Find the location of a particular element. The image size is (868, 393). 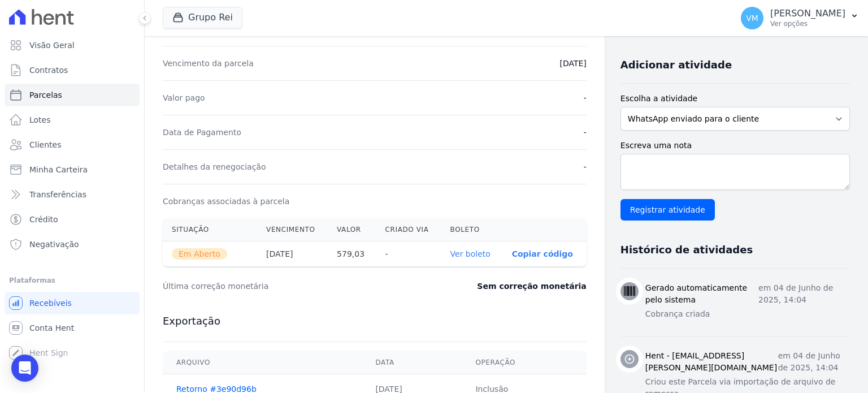

a: Parcelas is located at coordinates (72, 95).